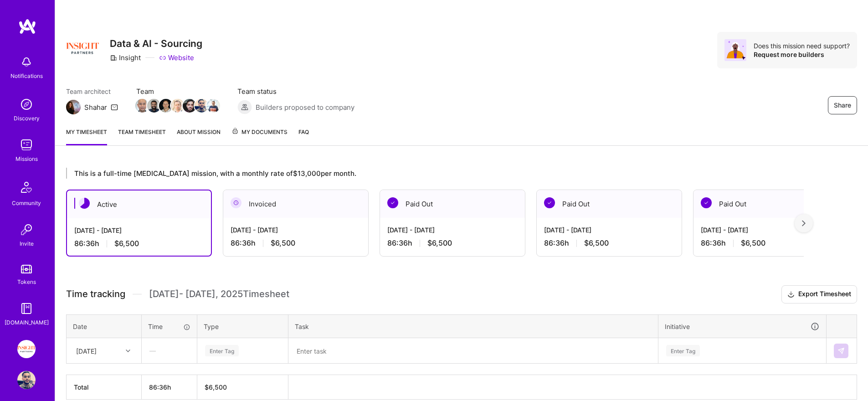  I want to click on div: Initiative, so click(742, 326).